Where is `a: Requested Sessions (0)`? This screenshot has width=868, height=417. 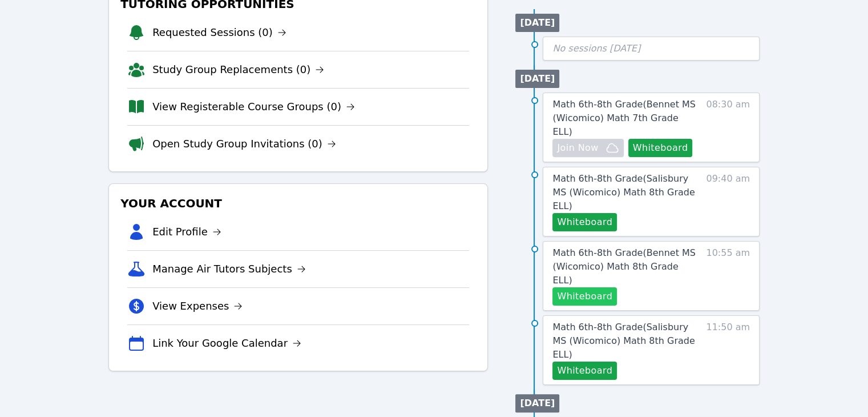 a: Requested Sessions (0) is located at coordinates (219, 32).